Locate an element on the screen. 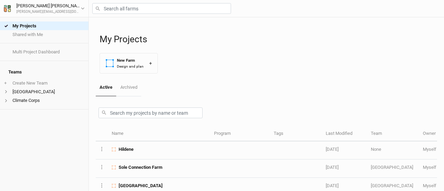 Image resolution: width=444 pixels, height=191 pixels. span: Jul 25, 2025 1:06 PM is located at coordinates (332, 167).